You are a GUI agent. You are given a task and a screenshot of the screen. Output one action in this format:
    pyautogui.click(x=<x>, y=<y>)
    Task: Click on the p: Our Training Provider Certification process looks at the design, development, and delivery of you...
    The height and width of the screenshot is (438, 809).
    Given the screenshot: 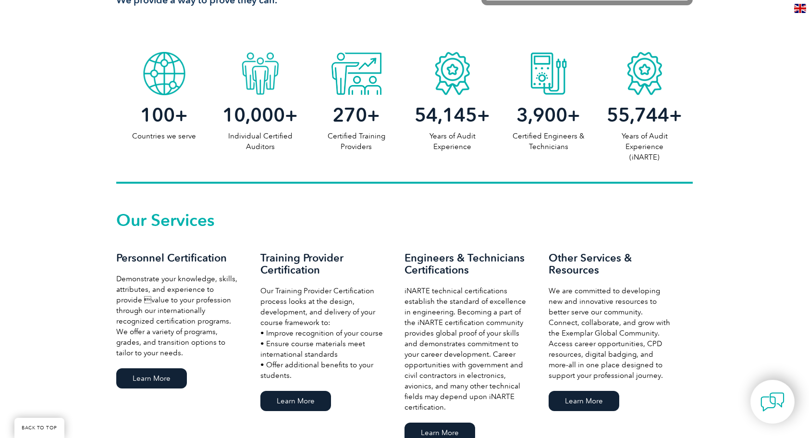 What is the action you would take?
    pyautogui.click(x=323, y=333)
    